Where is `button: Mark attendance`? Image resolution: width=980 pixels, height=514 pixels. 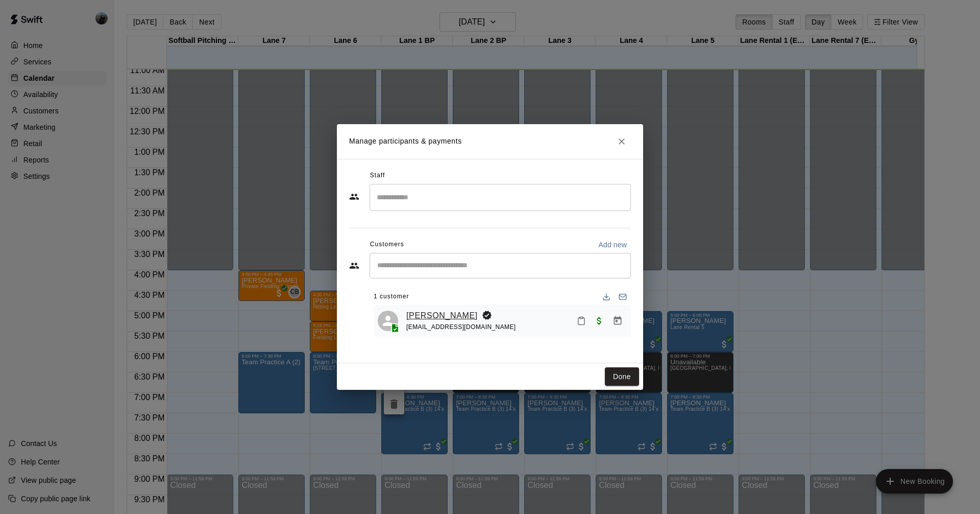 button: Mark attendance is located at coordinates (581, 321).